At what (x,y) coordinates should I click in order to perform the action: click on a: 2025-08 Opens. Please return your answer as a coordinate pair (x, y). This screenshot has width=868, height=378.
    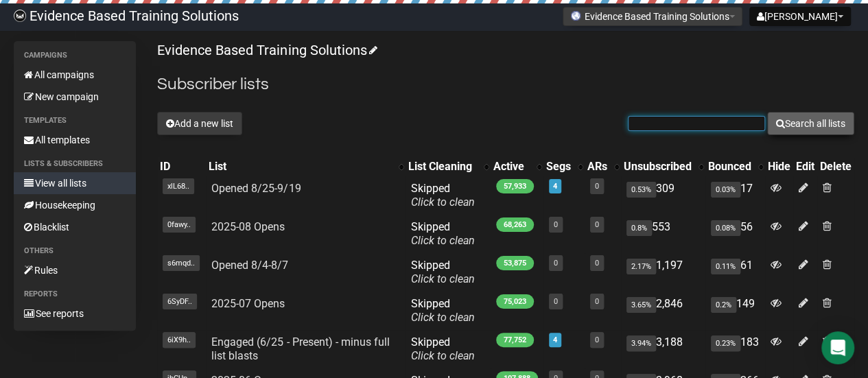
    Looking at the image, I should click on (248, 227).